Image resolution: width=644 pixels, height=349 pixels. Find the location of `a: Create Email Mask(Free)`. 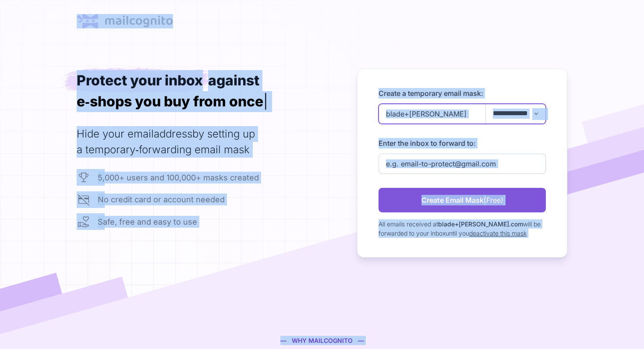

a: Create Email Mask(Free) is located at coordinates (462, 200).